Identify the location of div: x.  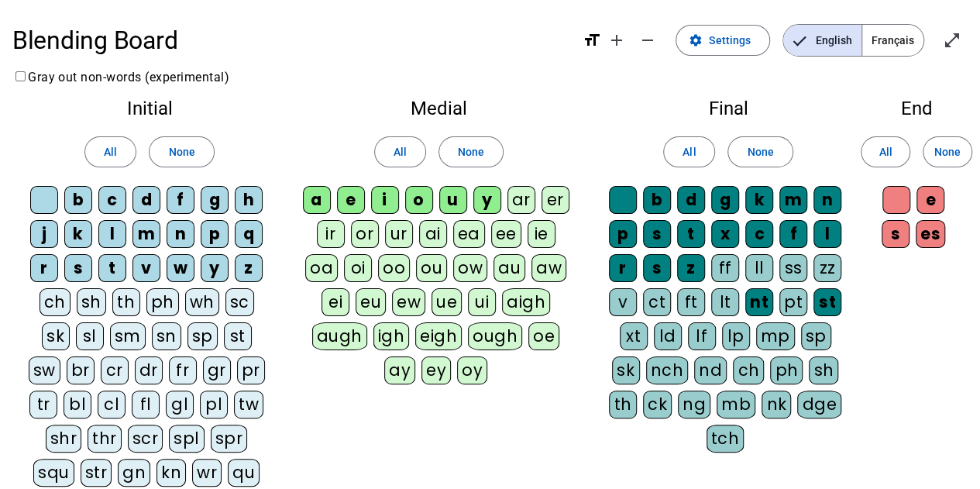
(725, 234).